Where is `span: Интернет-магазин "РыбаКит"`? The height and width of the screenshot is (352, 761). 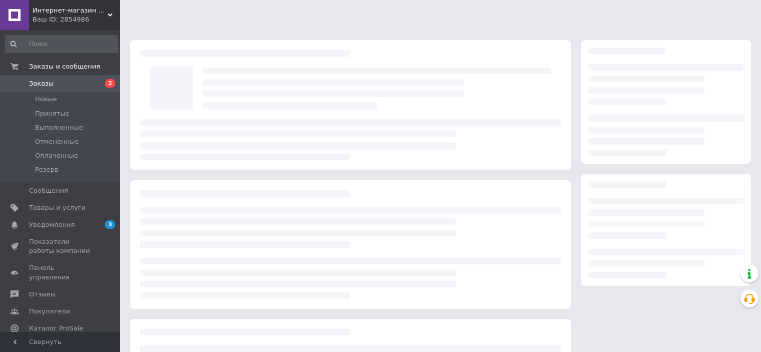
span: Интернет-магазин "РыбаКит" is located at coordinates (70, 11).